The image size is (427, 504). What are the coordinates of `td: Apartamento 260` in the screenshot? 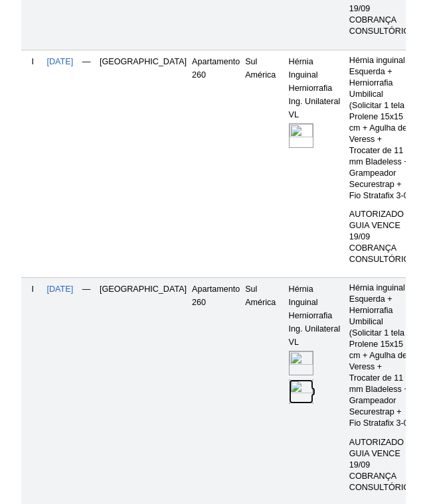 It's located at (216, 164).